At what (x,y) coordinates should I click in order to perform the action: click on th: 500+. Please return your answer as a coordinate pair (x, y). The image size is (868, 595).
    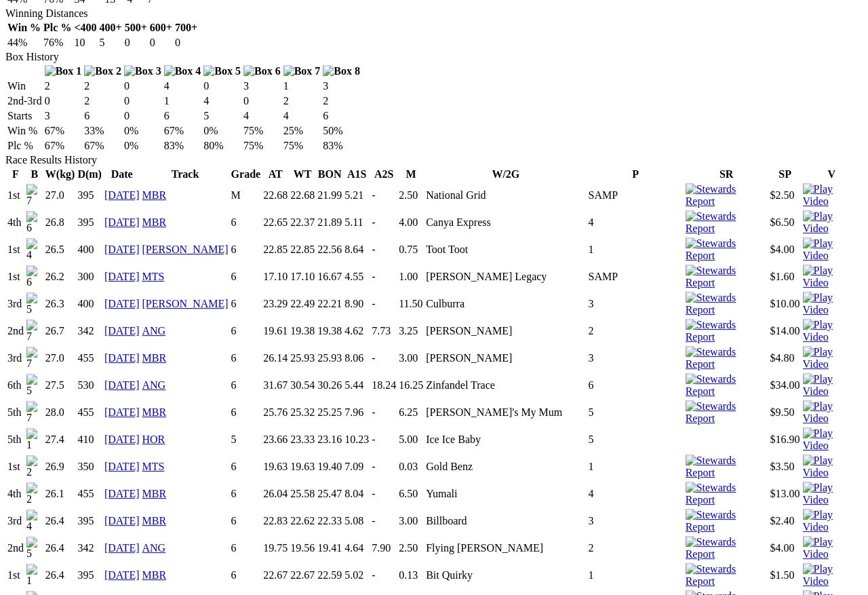
    Looking at the image, I should click on (136, 28).